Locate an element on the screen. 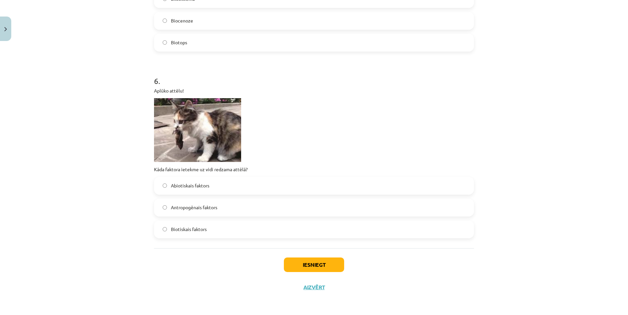  input: Biotiskais faktors is located at coordinates (165, 229).